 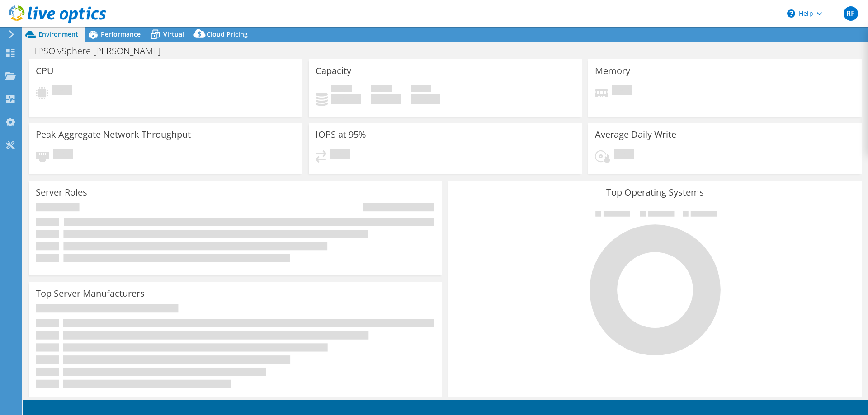 What do you see at coordinates (613, 71) in the screenshot?
I see `h3: Memory` at bounding box center [613, 71].